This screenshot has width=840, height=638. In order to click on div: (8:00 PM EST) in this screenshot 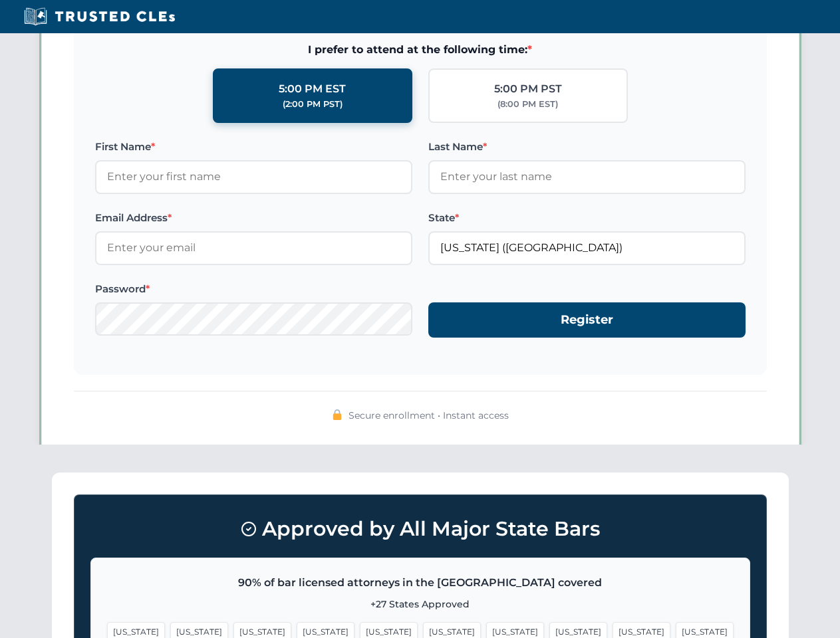, I will do `click(527, 104)`.